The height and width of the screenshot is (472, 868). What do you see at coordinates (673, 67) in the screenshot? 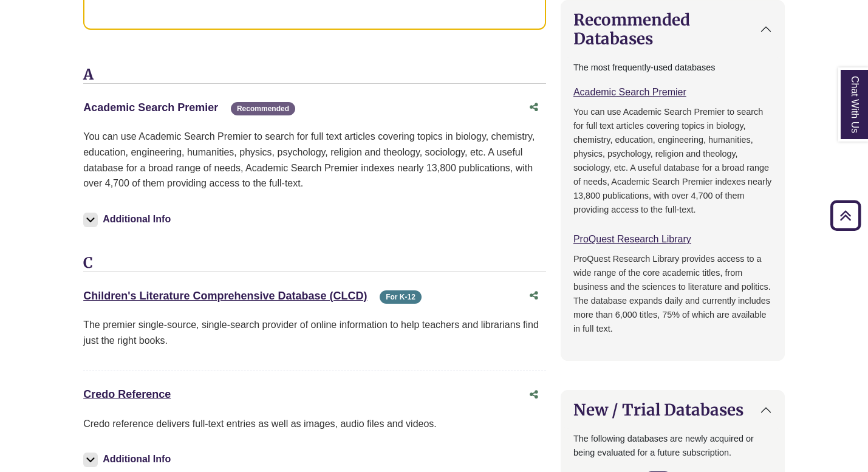
I see `p: The most frequently-used databases` at bounding box center [673, 67].